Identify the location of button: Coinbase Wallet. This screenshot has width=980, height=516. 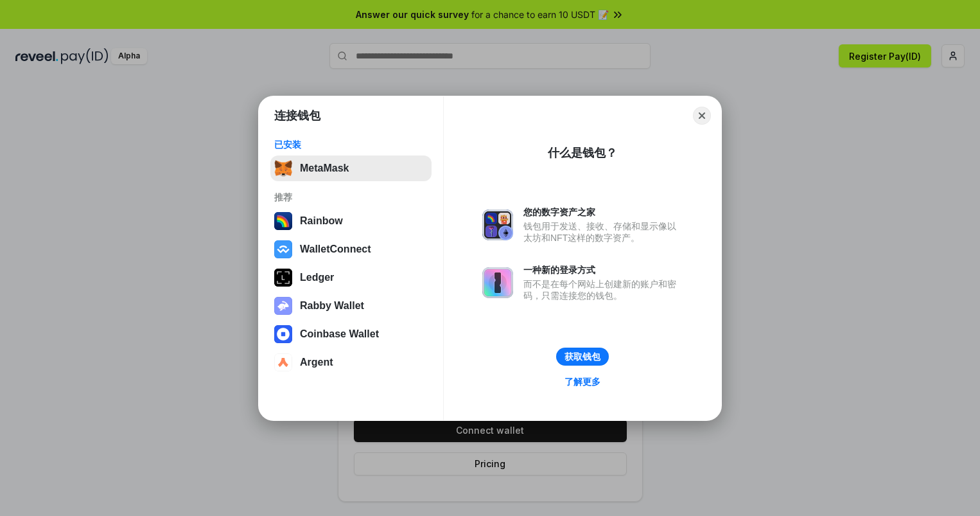
(350, 334).